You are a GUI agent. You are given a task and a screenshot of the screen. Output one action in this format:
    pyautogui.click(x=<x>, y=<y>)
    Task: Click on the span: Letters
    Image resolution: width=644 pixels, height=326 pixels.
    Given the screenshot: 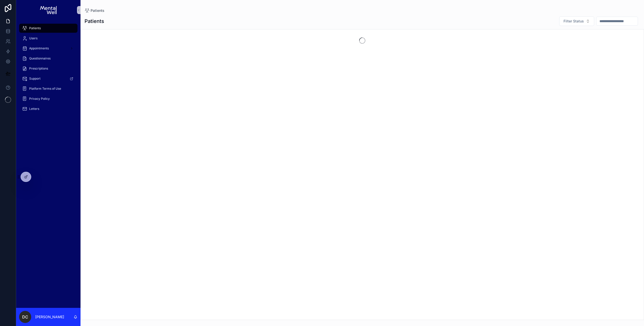 What is the action you would take?
    pyautogui.click(x=34, y=109)
    